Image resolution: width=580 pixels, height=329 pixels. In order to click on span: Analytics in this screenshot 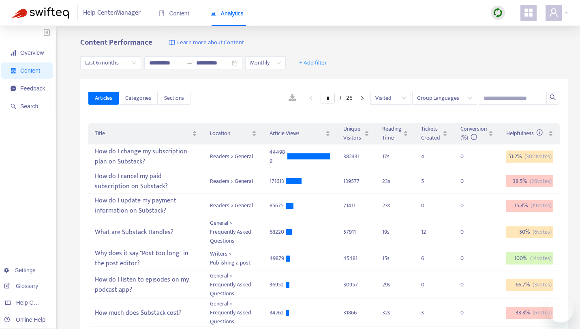, I will do `click(227, 13)`.